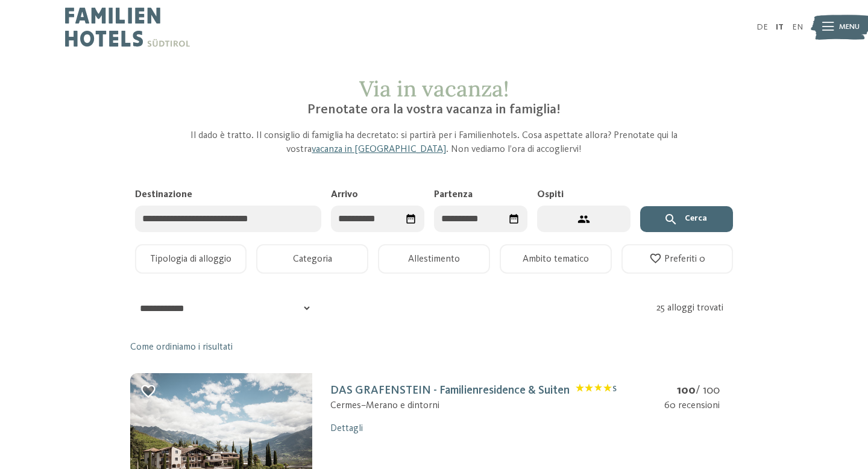  I want to click on p: Il dado è tratto. Il consiglio di famiglia ha decretato: si partirà per i Familienhotels. Cosa as..., so click(434, 143).